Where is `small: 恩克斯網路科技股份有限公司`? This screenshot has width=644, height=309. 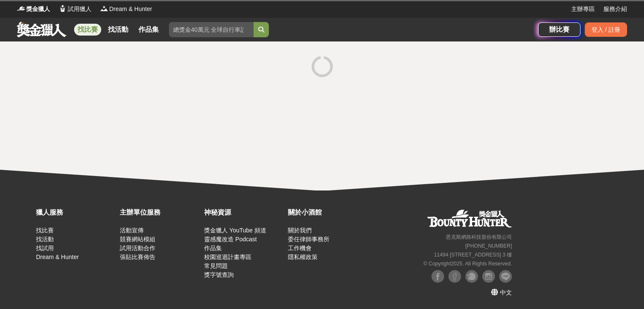 small: 恩克斯網路科技股份有限公司 is located at coordinates (479, 237).